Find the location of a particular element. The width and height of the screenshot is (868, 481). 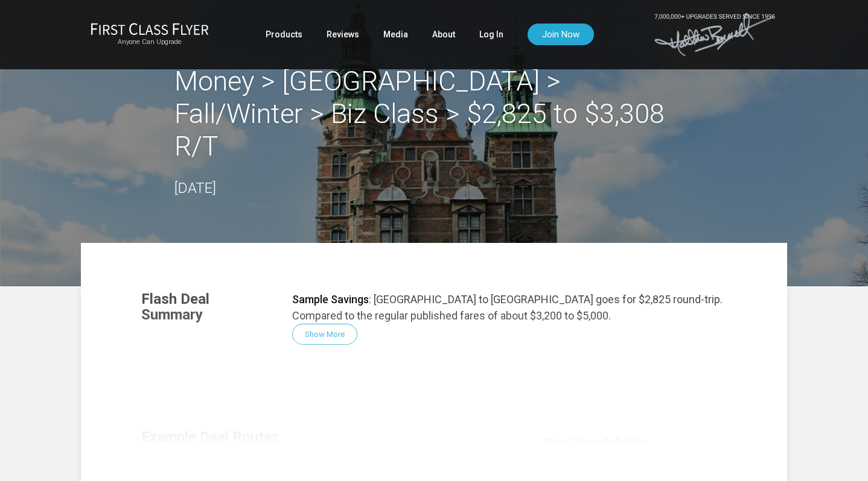

a: Products is located at coordinates (283, 34).